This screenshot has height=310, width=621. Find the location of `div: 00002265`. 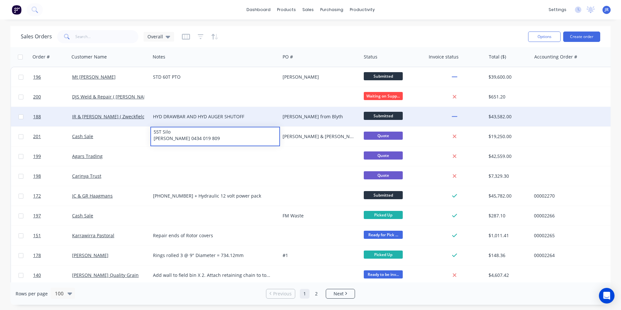

div: 00002265 is located at coordinates (570, 236).